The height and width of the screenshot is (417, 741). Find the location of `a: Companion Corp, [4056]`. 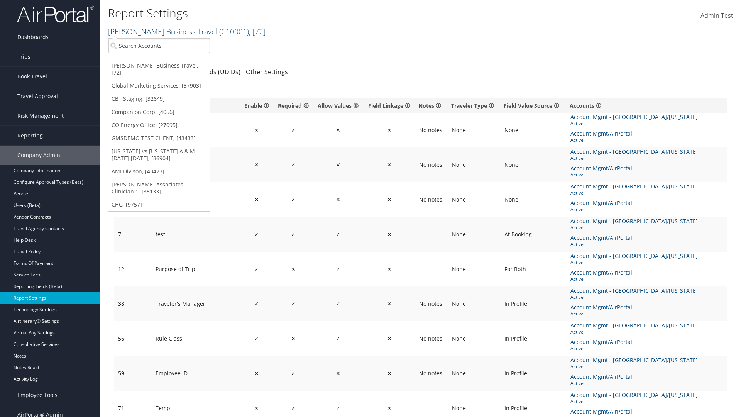

a: Companion Corp, [4056] is located at coordinates (159, 112).